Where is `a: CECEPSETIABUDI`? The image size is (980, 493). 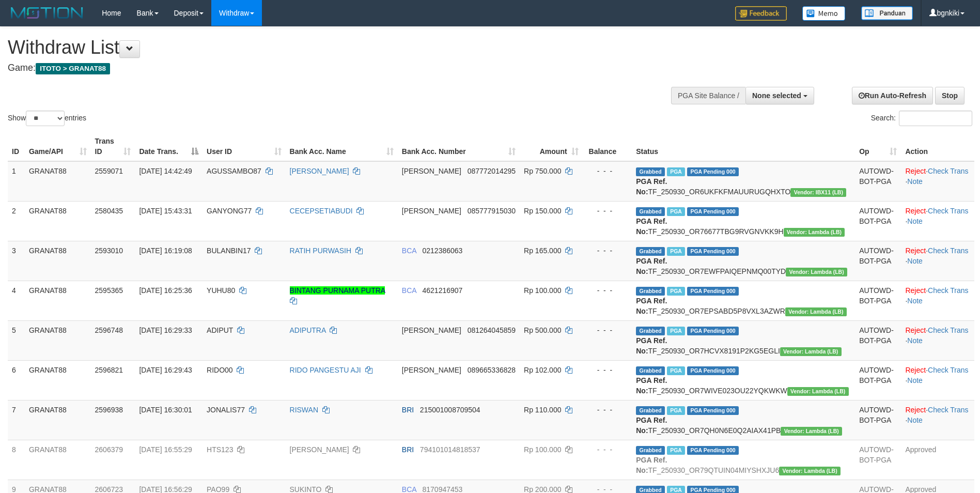
a: CECEPSETIABUDI is located at coordinates (321, 211).